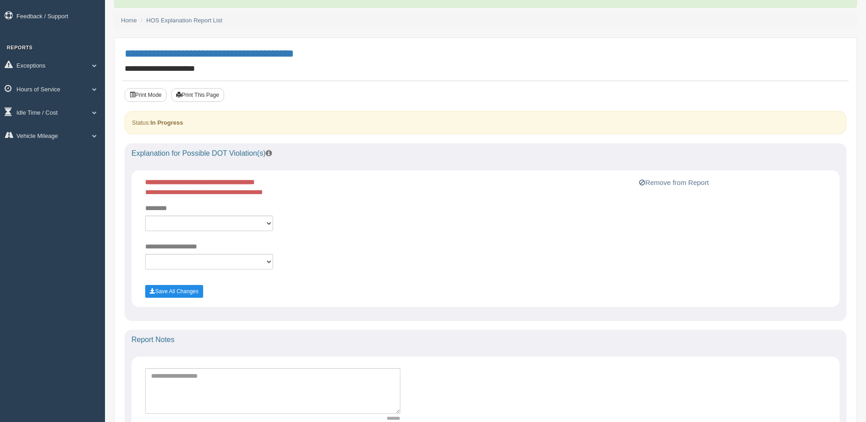  I want to click on div: Status:, so click(485, 122).